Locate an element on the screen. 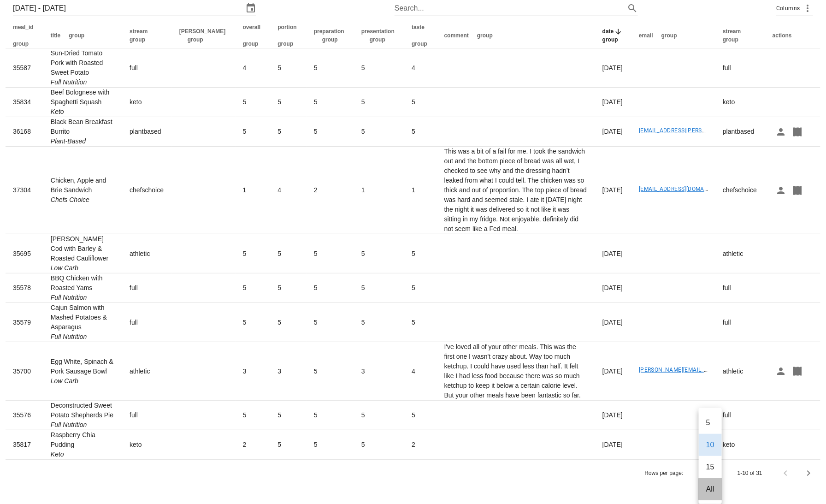 This screenshot has height=504, width=826. div: All is located at coordinates (710, 488).